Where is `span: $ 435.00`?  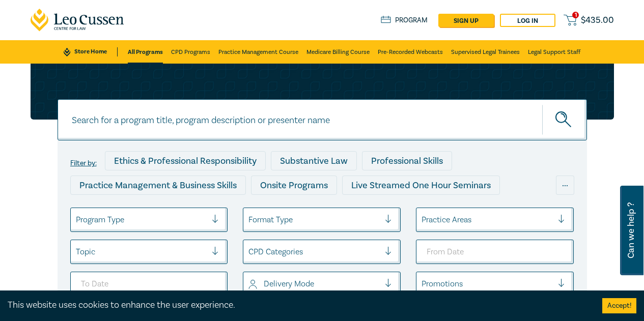
span: $ 435.00 is located at coordinates (597, 20).